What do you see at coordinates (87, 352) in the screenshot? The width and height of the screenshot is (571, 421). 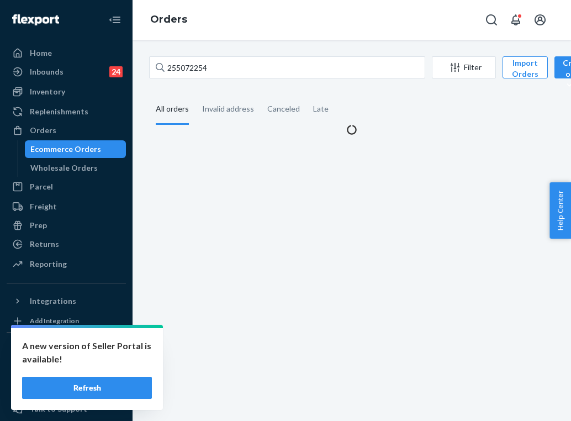 I see `p: A new version of Seller Portal is available!` at bounding box center [87, 352].